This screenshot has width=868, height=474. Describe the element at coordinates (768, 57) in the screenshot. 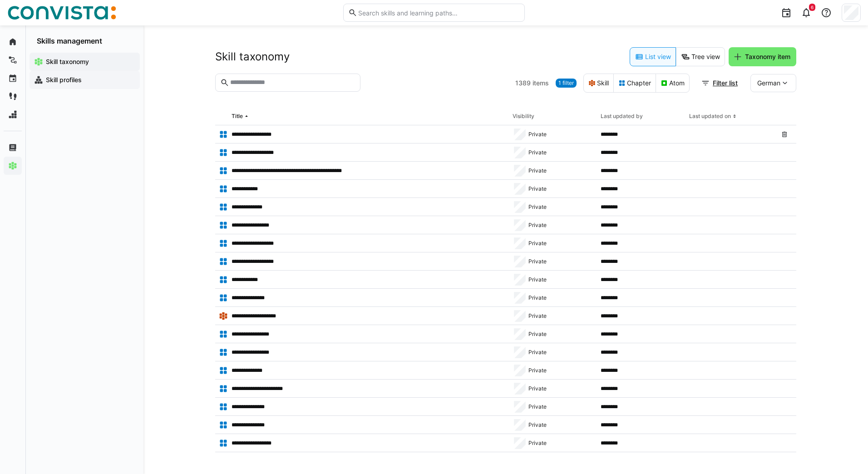

I see `span: Taxonomy item` at that location.